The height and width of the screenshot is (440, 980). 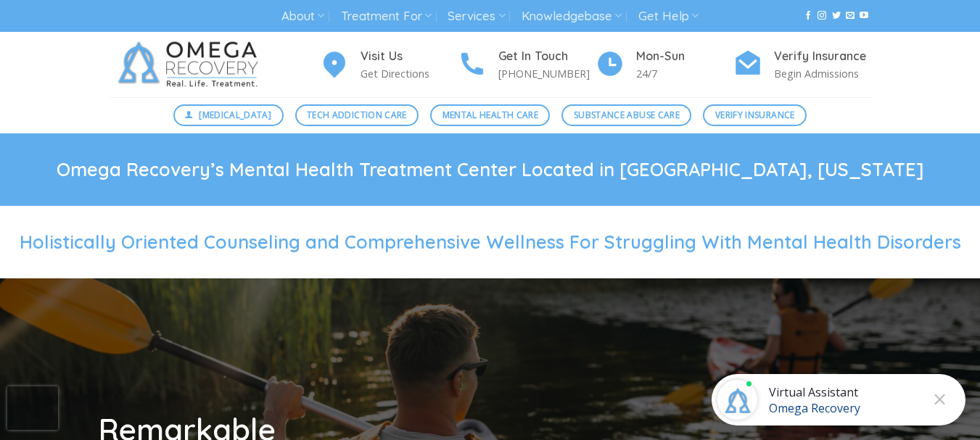 I want to click on a: Knowledgebase, so click(x=572, y=16).